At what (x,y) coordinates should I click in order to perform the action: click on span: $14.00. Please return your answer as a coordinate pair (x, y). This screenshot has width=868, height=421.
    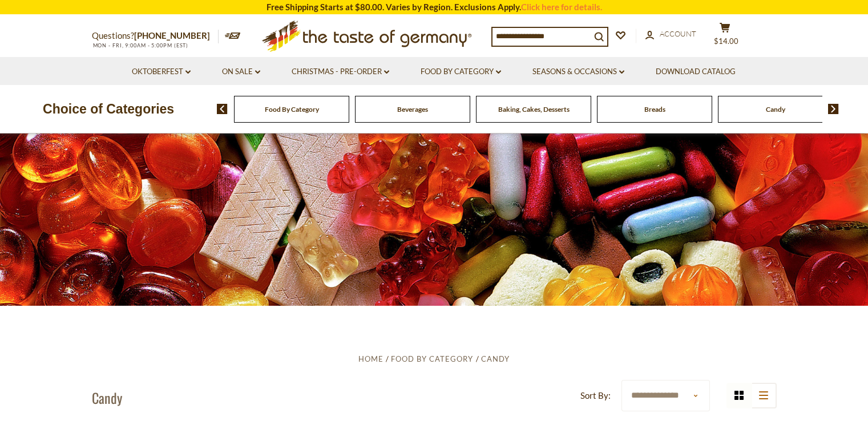
    Looking at the image, I should click on (726, 41).